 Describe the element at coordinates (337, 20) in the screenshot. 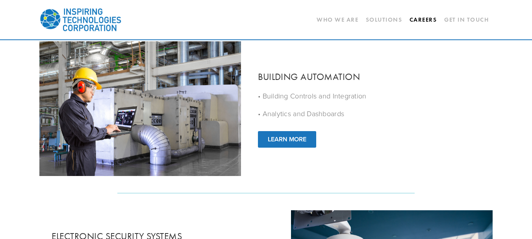

I see `a: Who We Are` at that location.